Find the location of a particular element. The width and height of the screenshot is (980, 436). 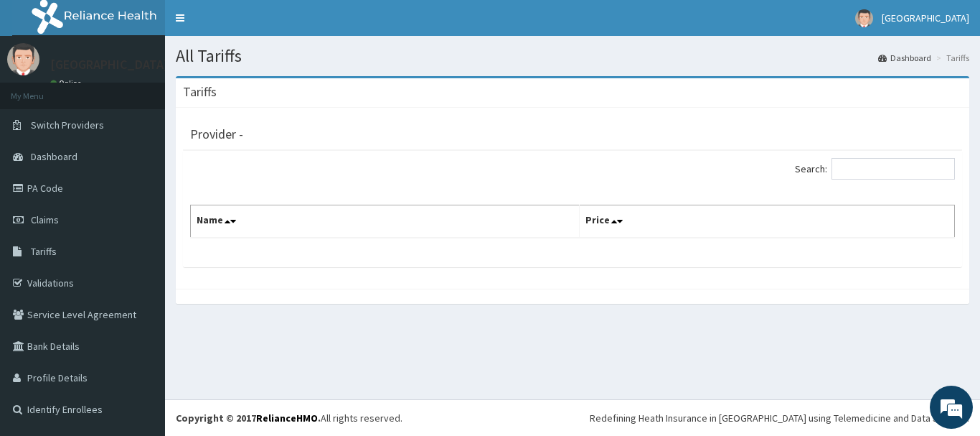

span: Switch Providers is located at coordinates (67, 125).